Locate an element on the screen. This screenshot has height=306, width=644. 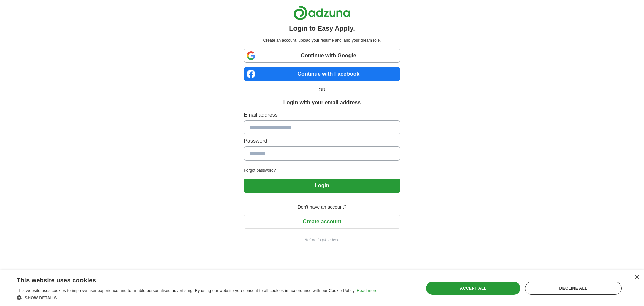
label: Email address is located at coordinates (322, 115).